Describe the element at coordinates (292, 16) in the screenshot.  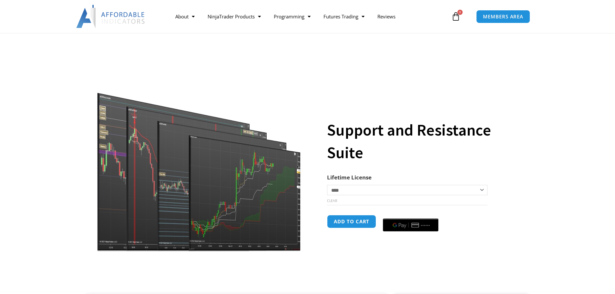
I see `a: Programming` at that location.